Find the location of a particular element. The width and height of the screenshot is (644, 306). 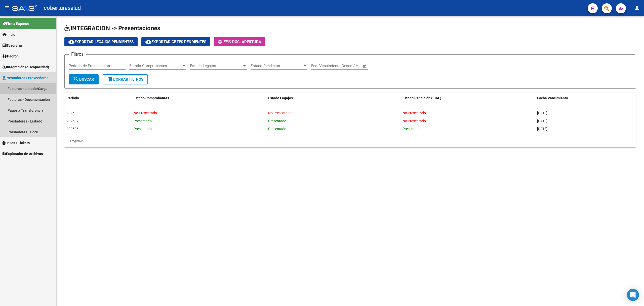

button: Exportar Cbtes Pendientes is located at coordinates (176, 41).